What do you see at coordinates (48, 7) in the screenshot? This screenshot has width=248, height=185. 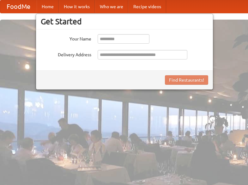 I see `a: Home` at bounding box center [48, 7].